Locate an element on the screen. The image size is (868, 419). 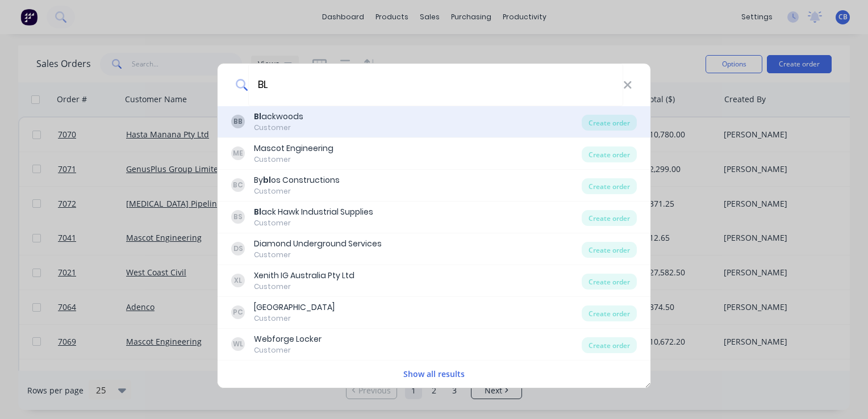
button: Show all results is located at coordinates (434, 374).